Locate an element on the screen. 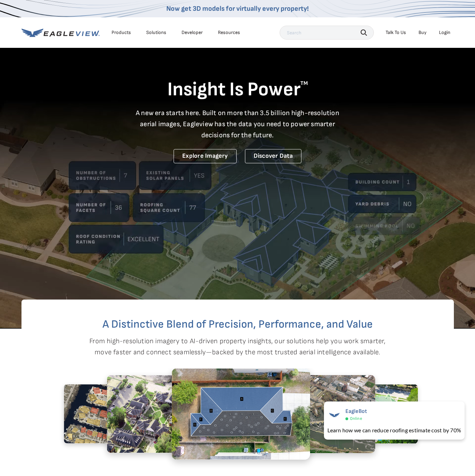  span: Online is located at coordinates (356, 418).